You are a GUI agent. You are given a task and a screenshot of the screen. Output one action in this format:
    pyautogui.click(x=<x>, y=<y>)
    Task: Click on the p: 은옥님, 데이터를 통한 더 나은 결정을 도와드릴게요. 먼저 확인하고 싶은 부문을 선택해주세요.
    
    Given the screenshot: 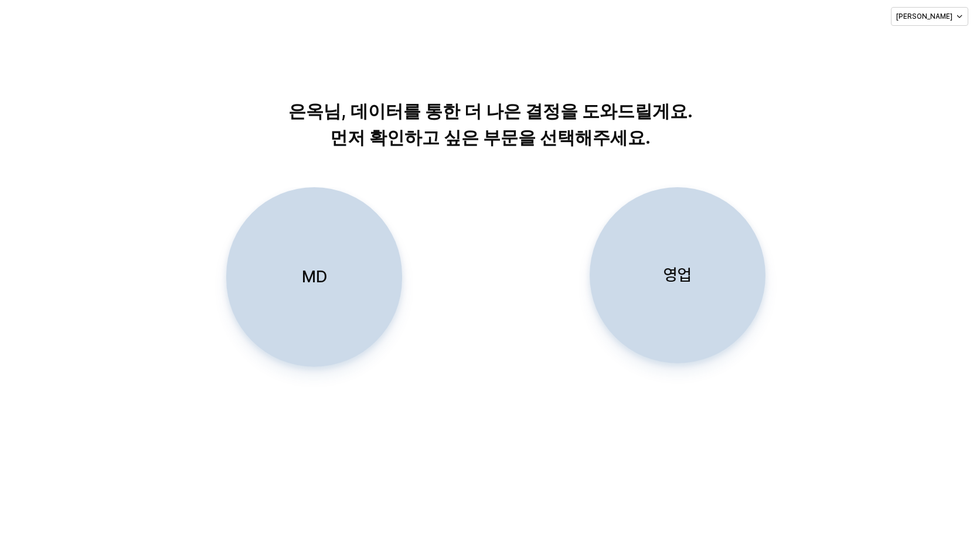 What is the action you would take?
    pyautogui.click(x=490, y=124)
    